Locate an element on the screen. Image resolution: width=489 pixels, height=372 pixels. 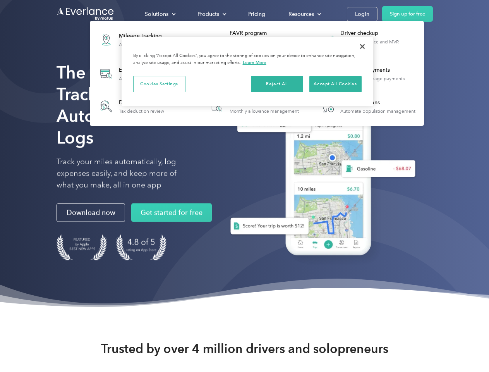
a: Go to homepage is located at coordinates (86, 14).